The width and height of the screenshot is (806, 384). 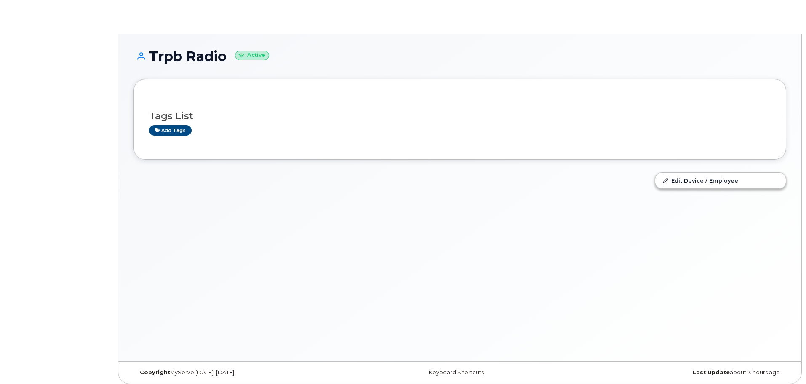 I want to click on h1: Trpb Radio, so click(x=460, y=56).